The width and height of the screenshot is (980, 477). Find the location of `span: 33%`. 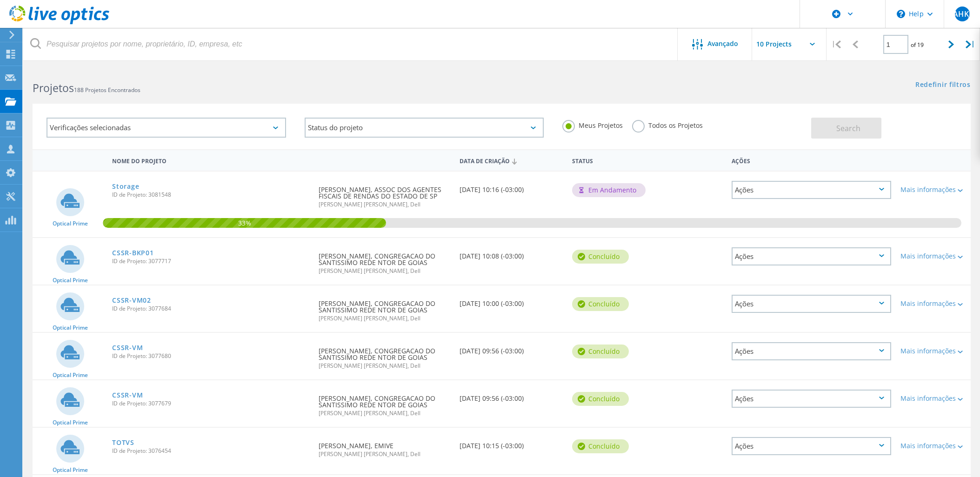

span: 33% is located at coordinates (244, 223).